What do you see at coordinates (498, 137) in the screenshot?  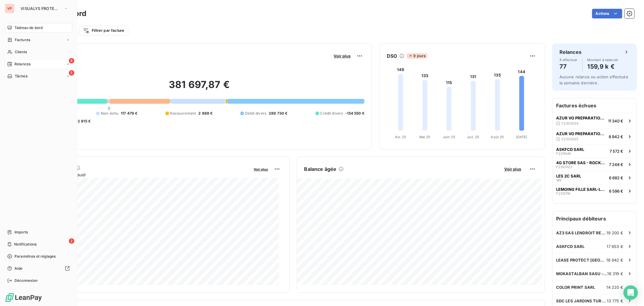 I see `tspan: Août 25` at bounding box center [498, 137].